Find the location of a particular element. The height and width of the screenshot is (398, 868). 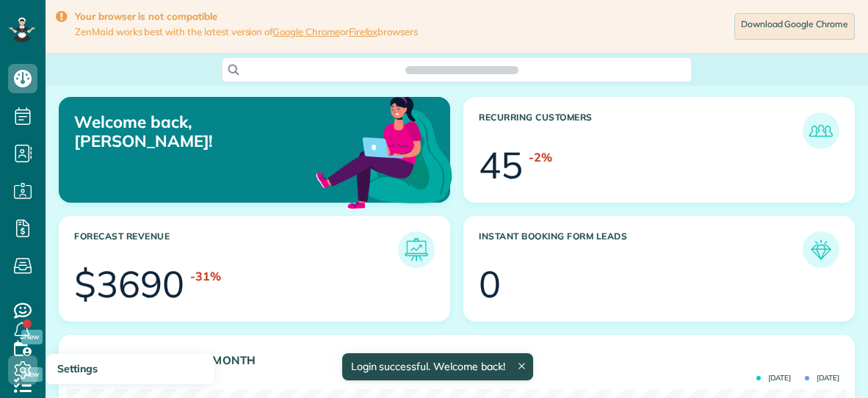

div: -2% is located at coordinates (540, 157).